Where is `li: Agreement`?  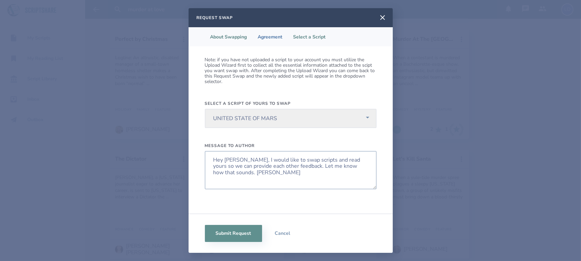 li: Agreement is located at coordinates (270, 37).